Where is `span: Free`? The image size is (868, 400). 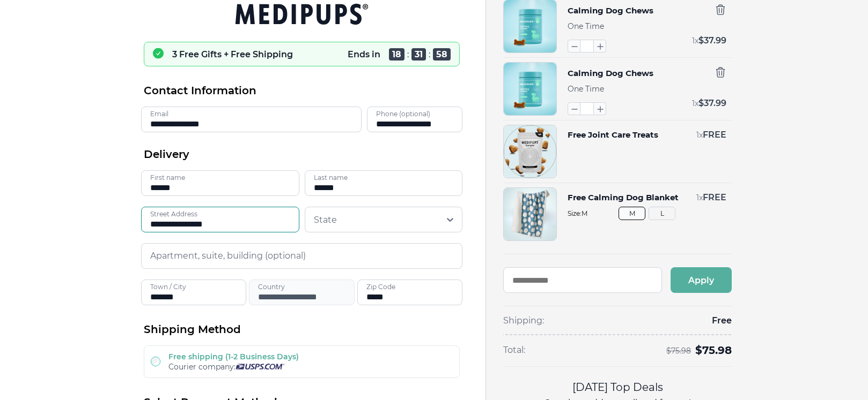
span: Free is located at coordinates (721, 321).